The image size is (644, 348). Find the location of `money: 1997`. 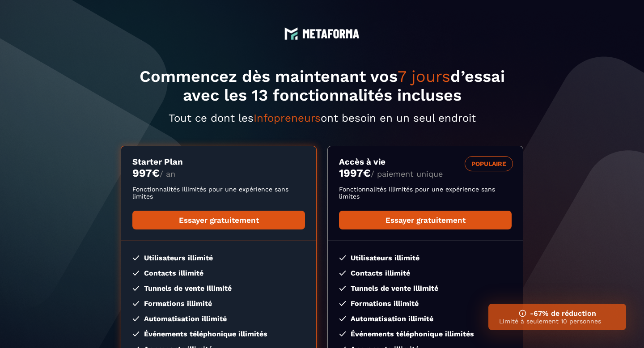

money: 1997 is located at coordinates (355, 173).